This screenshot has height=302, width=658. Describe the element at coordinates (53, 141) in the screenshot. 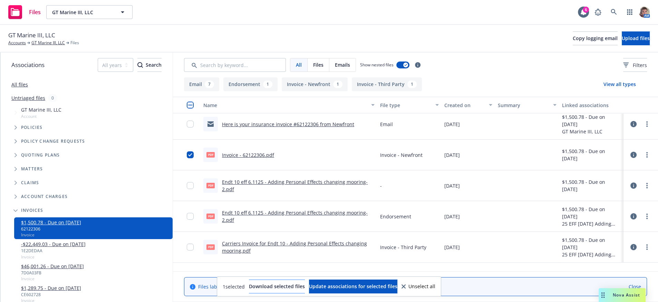

I see `span: Policy change requests` at that location.